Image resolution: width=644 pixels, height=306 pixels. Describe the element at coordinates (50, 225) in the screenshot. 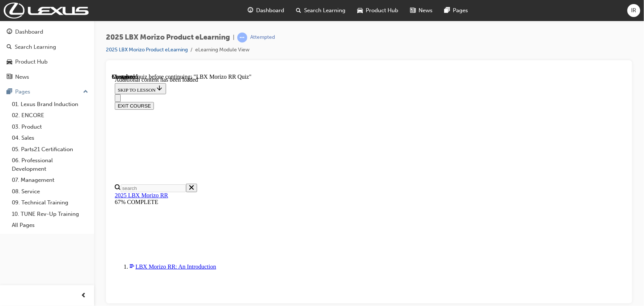

I see `a: All Pages` at that location.